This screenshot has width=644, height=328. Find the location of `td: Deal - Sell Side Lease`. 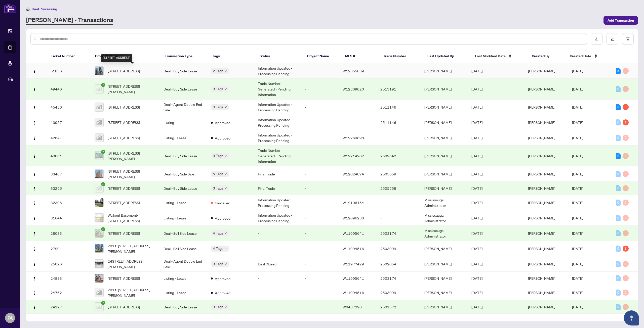

td: Deal - Sell Side Lease is located at coordinates (183, 249).